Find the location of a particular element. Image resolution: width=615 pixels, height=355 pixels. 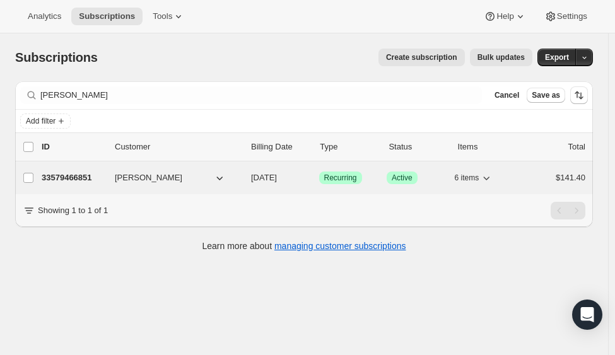

span: Add filter is located at coordinates (40, 121).